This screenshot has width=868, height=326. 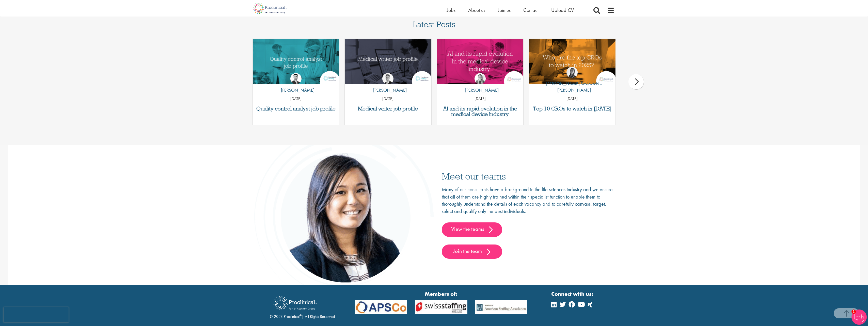 I want to click on span: Join us, so click(x=504, y=10).